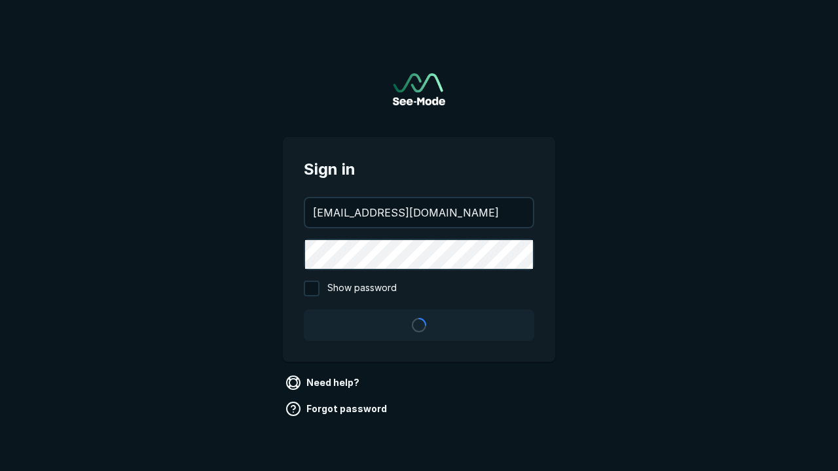 This screenshot has width=838, height=471. What do you see at coordinates (419, 89) in the screenshot?
I see `img: See-Mode Logo` at bounding box center [419, 89].